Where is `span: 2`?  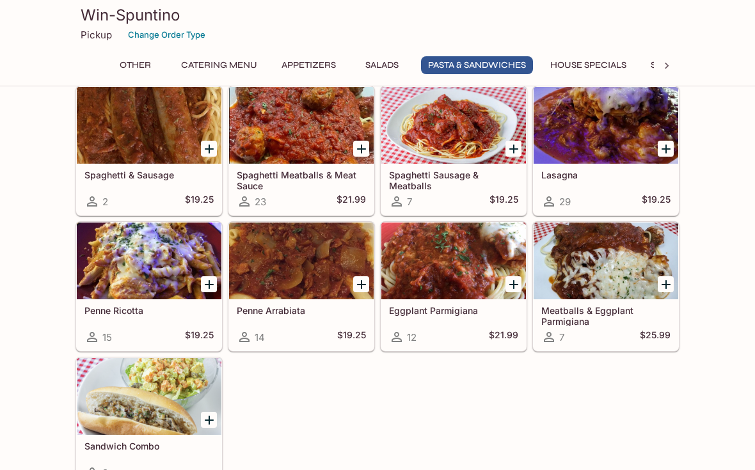 span: 2 is located at coordinates (105, 201).